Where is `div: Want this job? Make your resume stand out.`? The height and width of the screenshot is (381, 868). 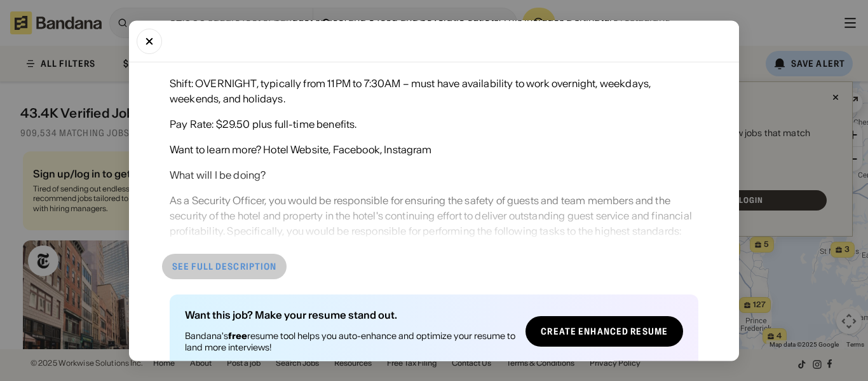
div: Want this job? Make your resume stand out. is located at coordinates (350, 315).